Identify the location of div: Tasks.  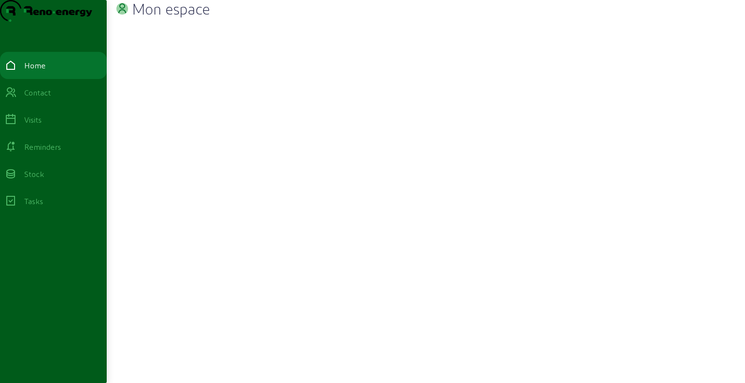
(33, 201).